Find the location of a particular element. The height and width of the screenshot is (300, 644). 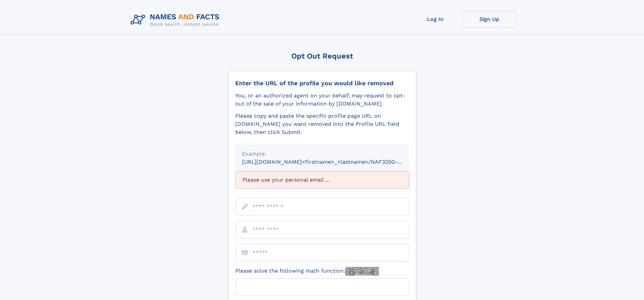

img: Logo Names and Facts is located at coordinates (177, 20).